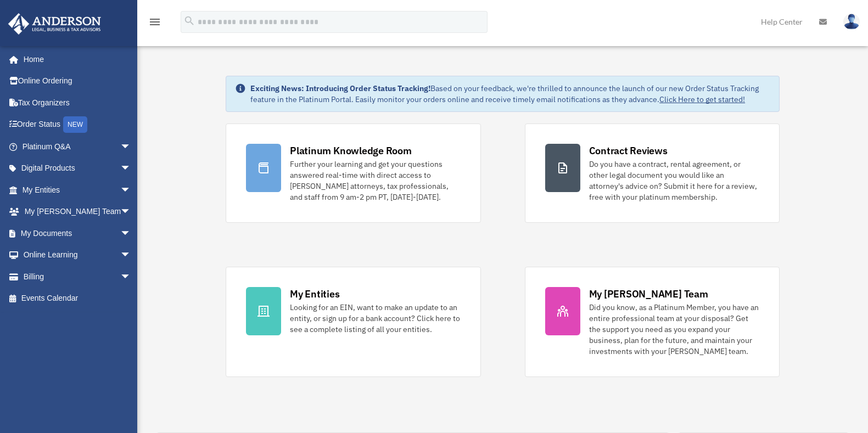  I want to click on a: Click Here to get started!, so click(702, 99).